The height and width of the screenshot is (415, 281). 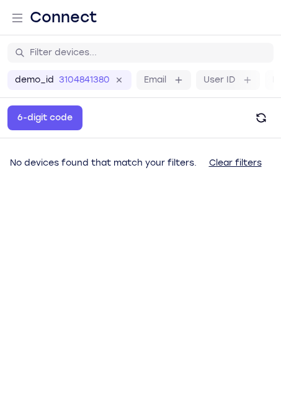 I want to click on label: demo_id, so click(x=34, y=80).